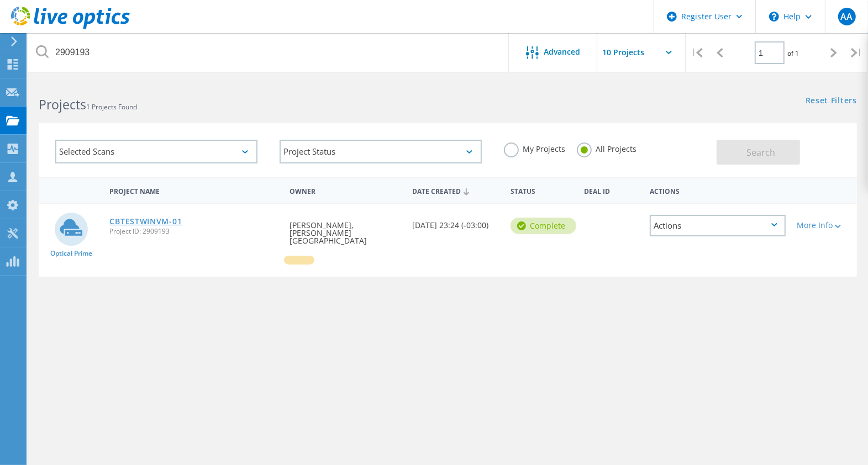 This screenshot has width=868, height=465. Describe the element at coordinates (543, 226) in the screenshot. I see `div: Complete` at that location.